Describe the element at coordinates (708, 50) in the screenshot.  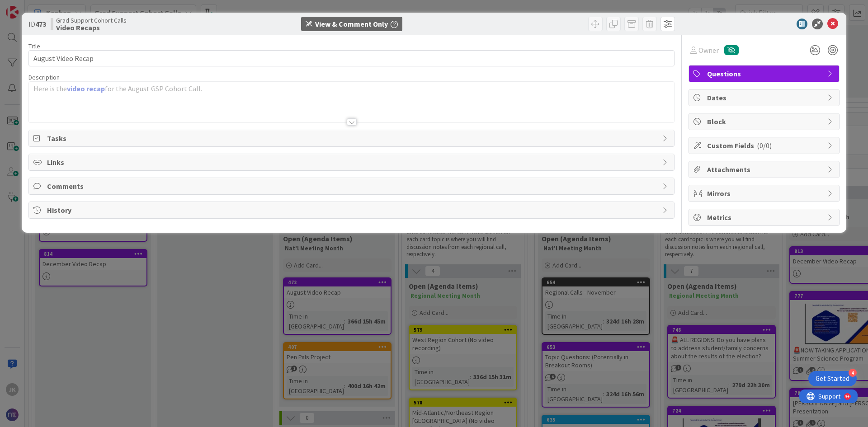
I see `span: Owner` at that location.